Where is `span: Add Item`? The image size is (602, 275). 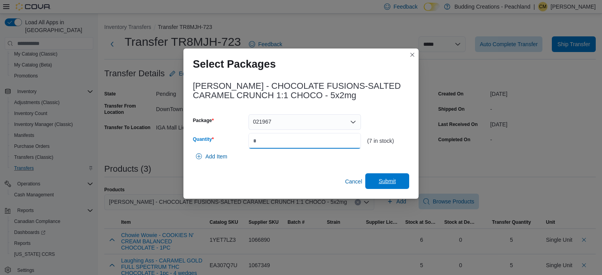
span: Add Item is located at coordinates (216, 157).